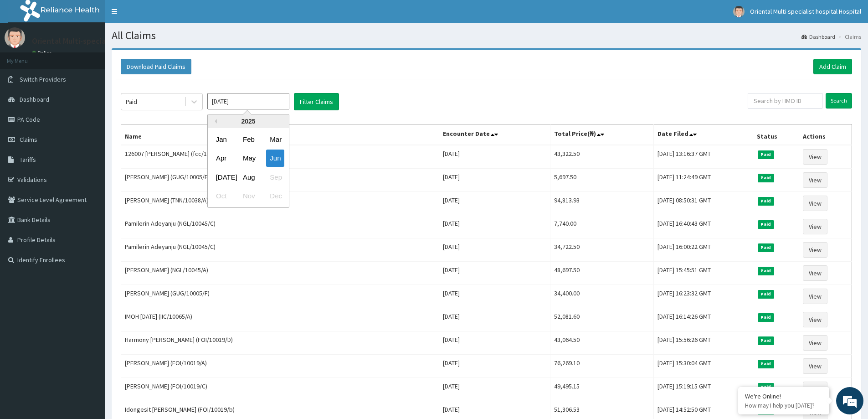 The height and width of the screenshot is (419, 868). What do you see at coordinates (602, 250) in the screenshot?
I see `td: 34,722.50` at bounding box center [602, 250].